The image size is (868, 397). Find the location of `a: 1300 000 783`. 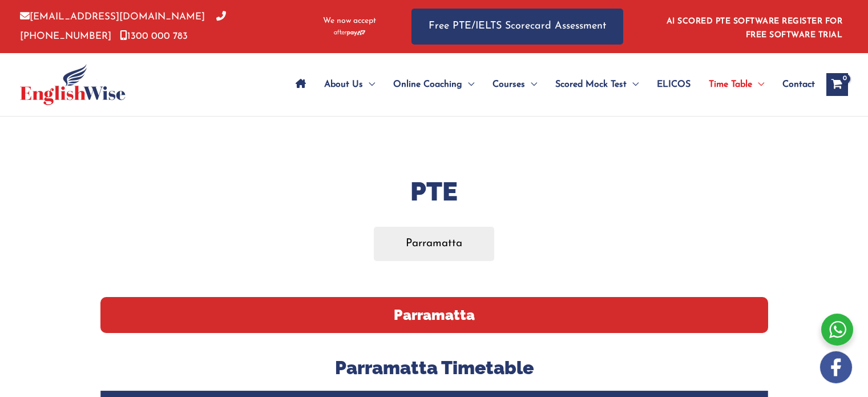

a: 1300 000 783 is located at coordinates (154, 36).